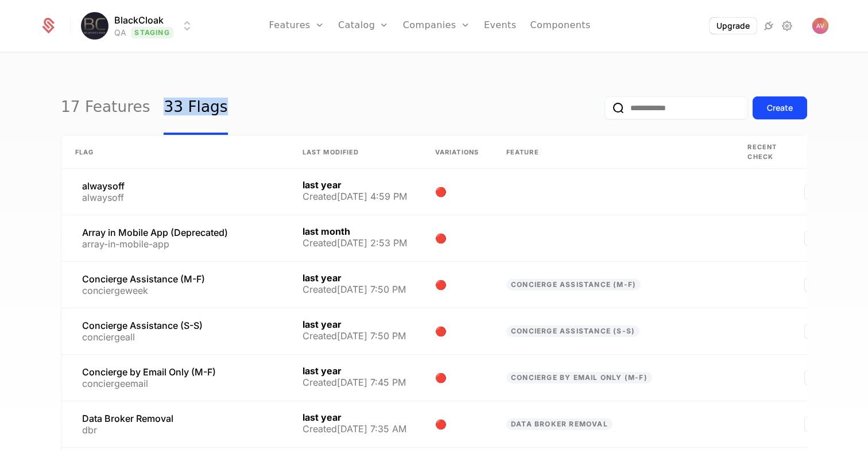  What do you see at coordinates (120, 33) in the screenshot?
I see `div: QA` at bounding box center [120, 33].